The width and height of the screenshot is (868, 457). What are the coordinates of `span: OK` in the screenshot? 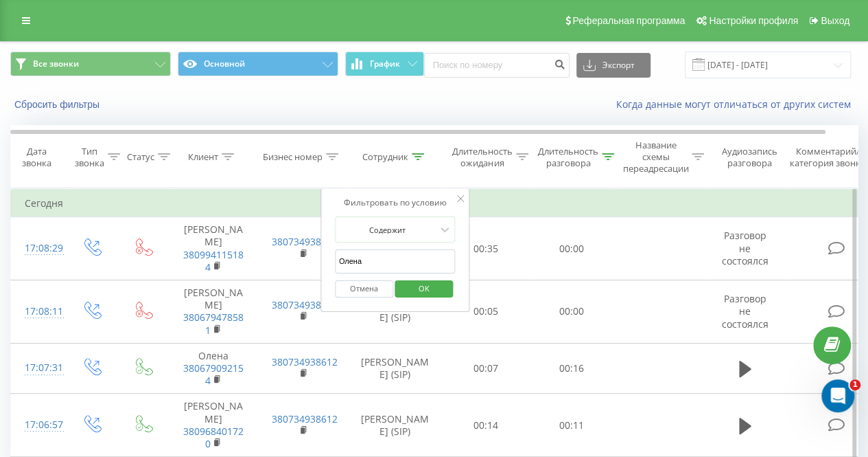 It's located at (424, 288).